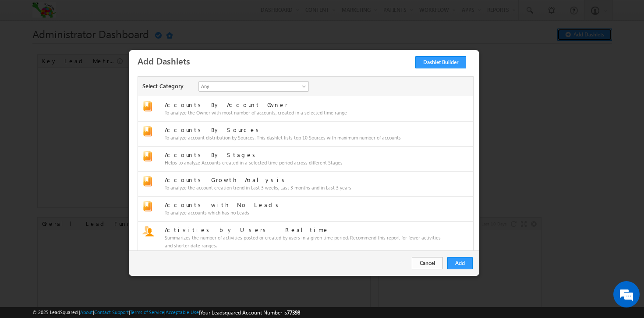 This screenshot has height=318, width=644. Describe the element at coordinates (254, 86) in the screenshot. I see `a: Any` at that location.